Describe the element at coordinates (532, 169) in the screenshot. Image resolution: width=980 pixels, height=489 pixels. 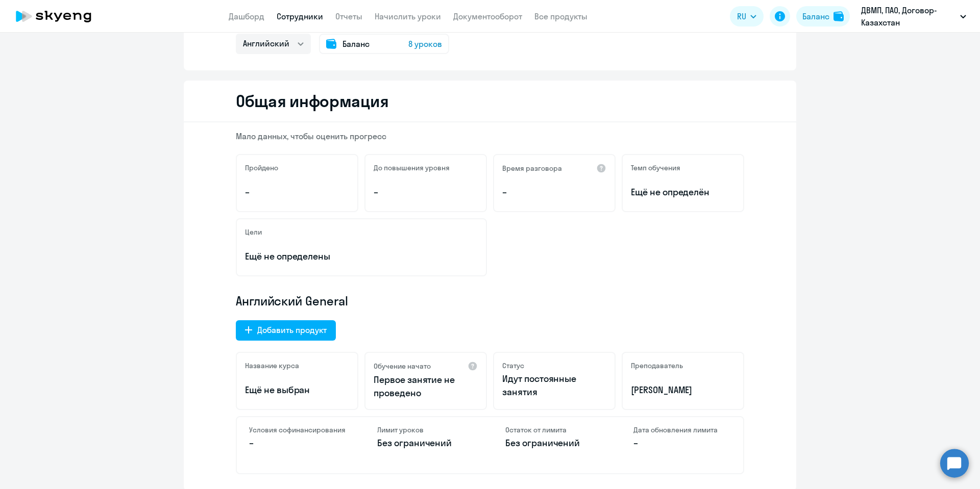
I see `h5: Время разговора` at that location.